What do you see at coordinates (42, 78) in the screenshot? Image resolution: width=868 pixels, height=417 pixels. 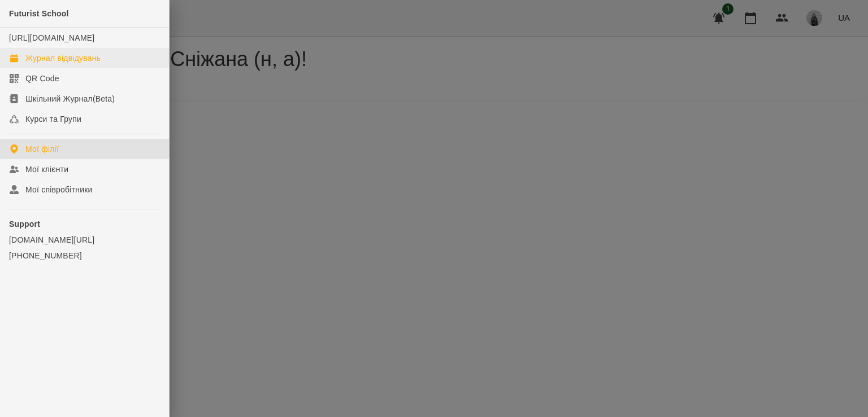 I see `div: QR Code` at bounding box center [42, 78].